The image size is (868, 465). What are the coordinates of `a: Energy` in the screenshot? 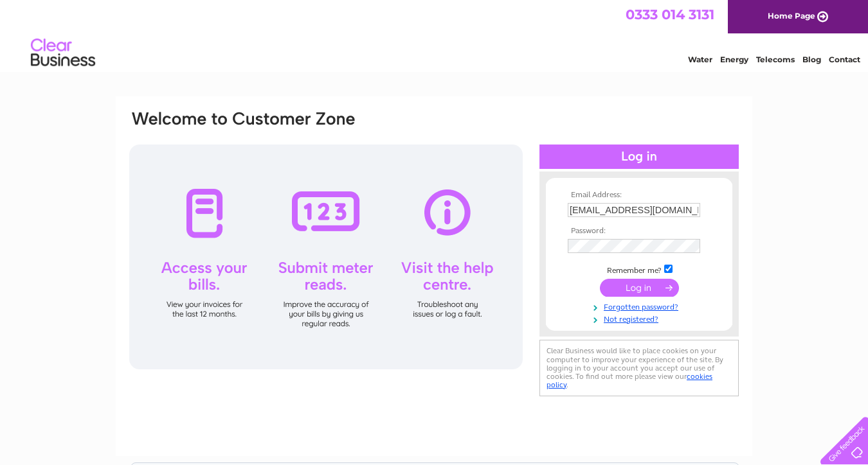 It's located at (734, 59).